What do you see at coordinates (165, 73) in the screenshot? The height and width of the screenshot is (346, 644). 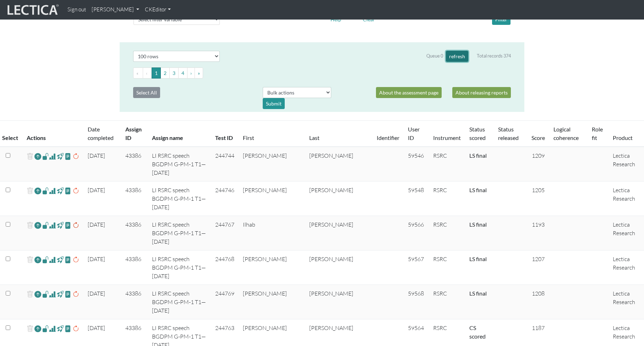 I see `button: Go to page 2` at bounding box center [165, 73].